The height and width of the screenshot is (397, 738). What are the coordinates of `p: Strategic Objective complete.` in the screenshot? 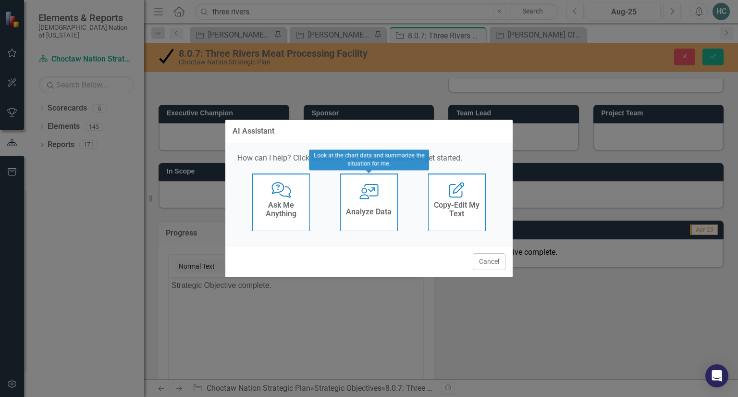 It's located at (127, 8).